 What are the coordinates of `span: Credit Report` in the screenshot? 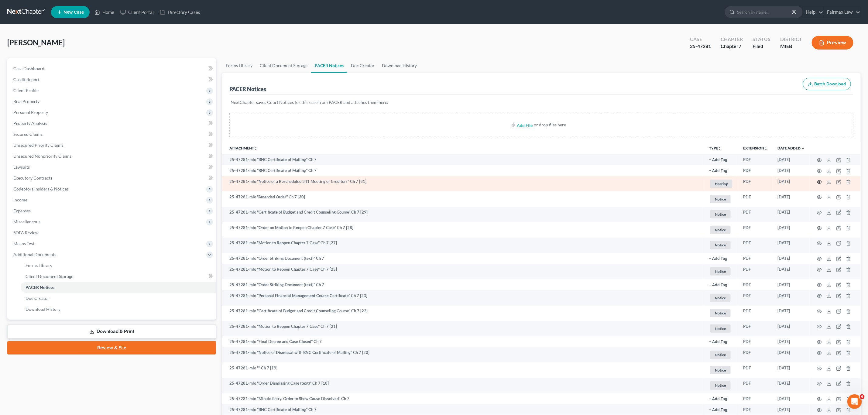 It's located at (26, 79).